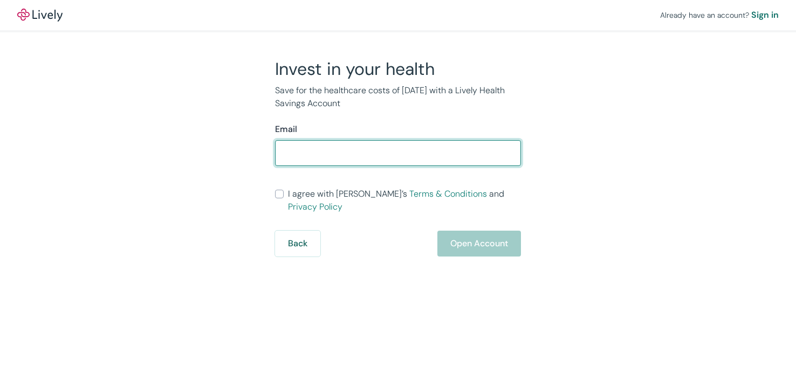 This screenshot has width=796, height=381. Describe the element at coordinates (286, 129) in the screenshot. I see `label: Email` at that location.